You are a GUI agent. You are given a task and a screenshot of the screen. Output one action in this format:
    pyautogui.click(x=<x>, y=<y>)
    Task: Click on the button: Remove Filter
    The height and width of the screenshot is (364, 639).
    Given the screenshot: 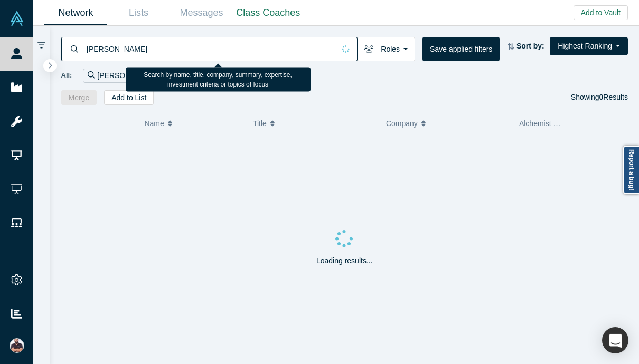 What is the action you would take?
    pyautogui.click(x=161, y=75)
    